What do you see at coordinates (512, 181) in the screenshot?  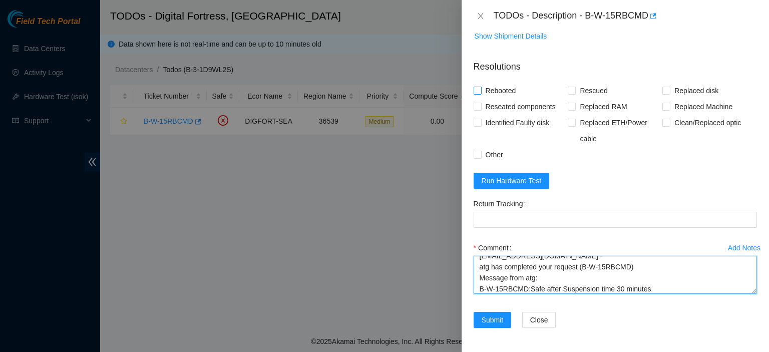 I see `button: Run Hardware Test` at bounding box center [512, 181].